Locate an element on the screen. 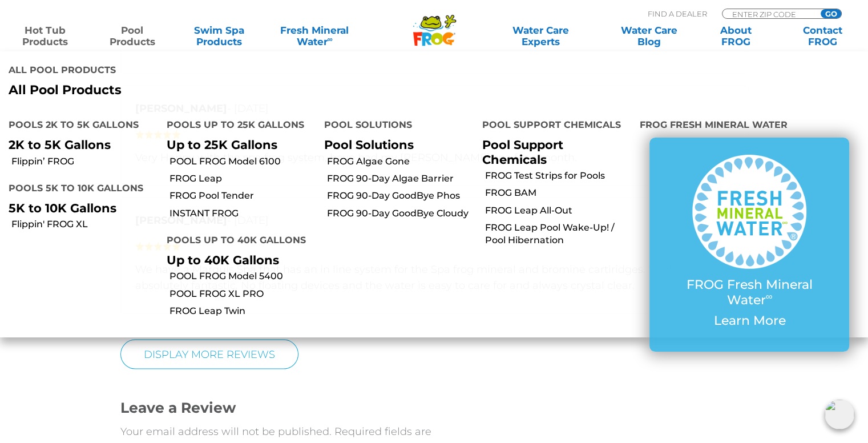 This screenshot has height=443, width=868. p: FROG Fresh Mineral Water is located at coordinates (749, 292).